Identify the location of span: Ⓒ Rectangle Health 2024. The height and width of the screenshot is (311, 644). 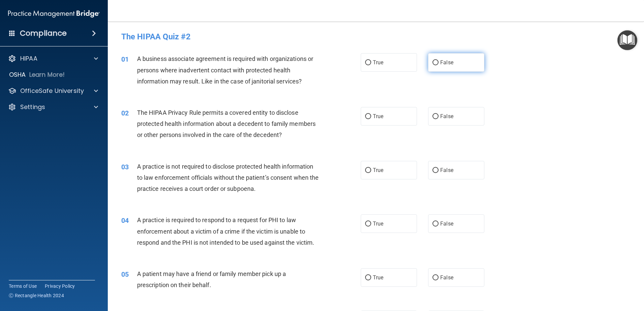
(36, 296).